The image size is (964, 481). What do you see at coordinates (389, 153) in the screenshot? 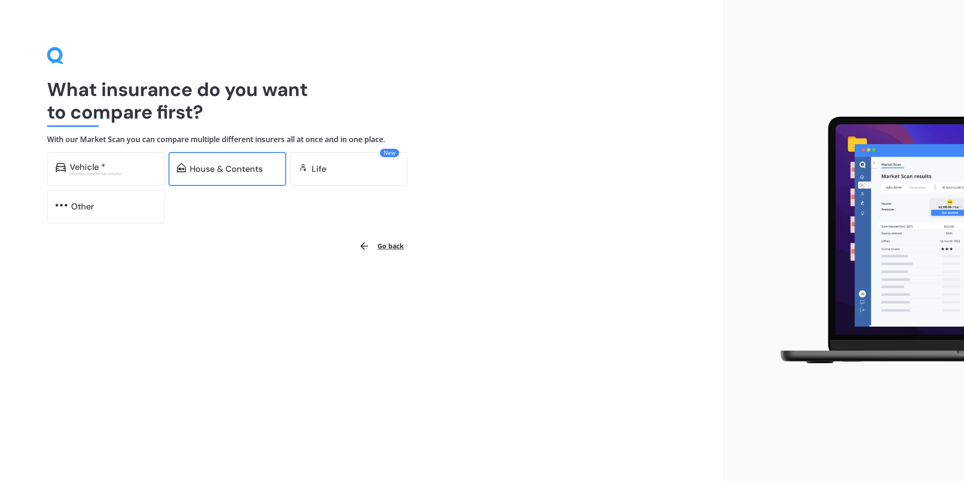
I see `span: New` at bounding box center [389, 153].